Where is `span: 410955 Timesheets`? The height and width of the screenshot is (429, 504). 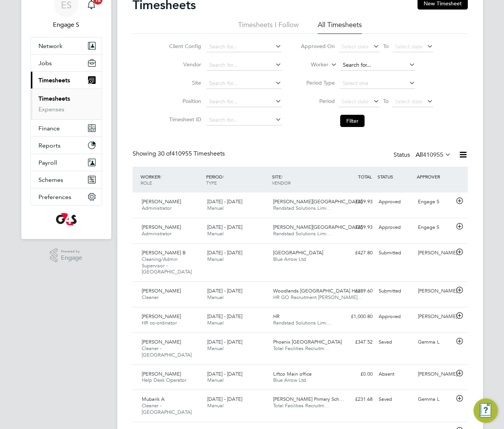
span: 410955 Timesheets is located at coordinates (191, 154).